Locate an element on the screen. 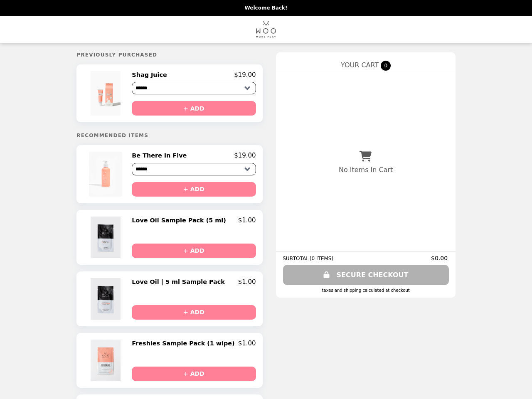  h2: Shag Juice is located at coordinates (151, 75).